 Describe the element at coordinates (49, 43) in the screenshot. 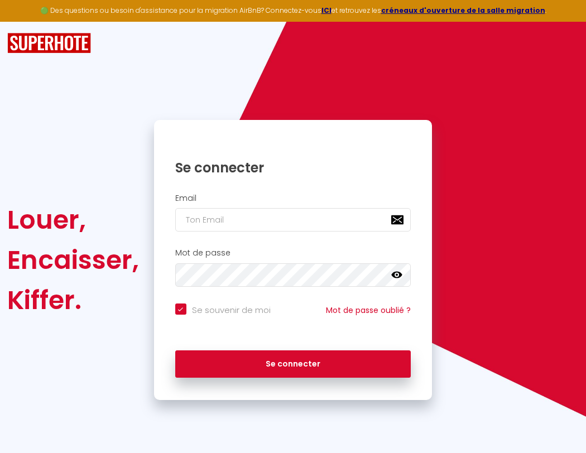

I see `img: SuperHote logo` at that location.